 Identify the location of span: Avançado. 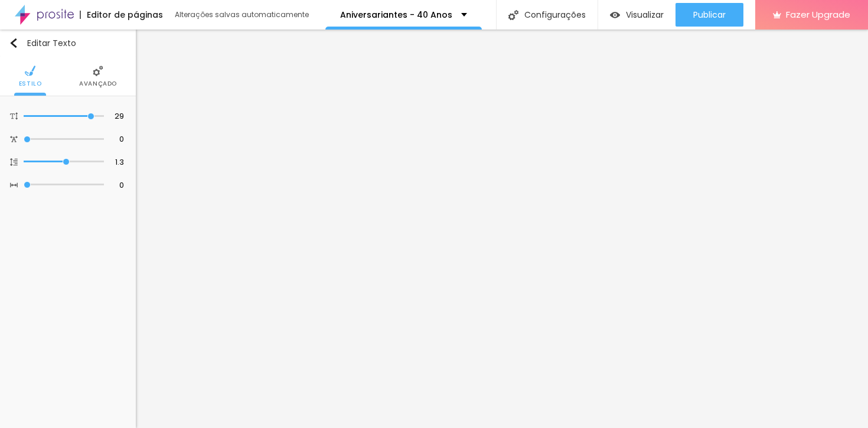
(98, 84).